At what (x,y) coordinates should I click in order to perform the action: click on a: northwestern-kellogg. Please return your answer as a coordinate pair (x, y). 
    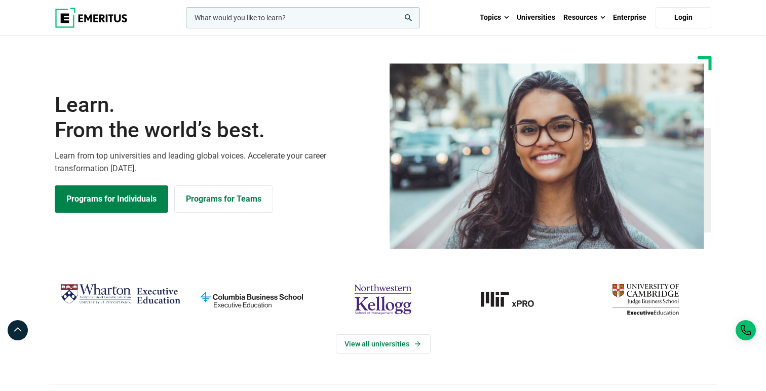
    Looking at the image, I should click on (382, 299).